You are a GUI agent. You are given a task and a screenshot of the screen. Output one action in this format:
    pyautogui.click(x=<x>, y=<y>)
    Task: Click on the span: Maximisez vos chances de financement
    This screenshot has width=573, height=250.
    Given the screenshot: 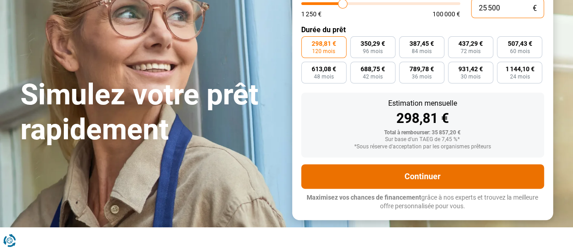 What is the action you would take?
    pyautogui.click(x=364, y=197)
    